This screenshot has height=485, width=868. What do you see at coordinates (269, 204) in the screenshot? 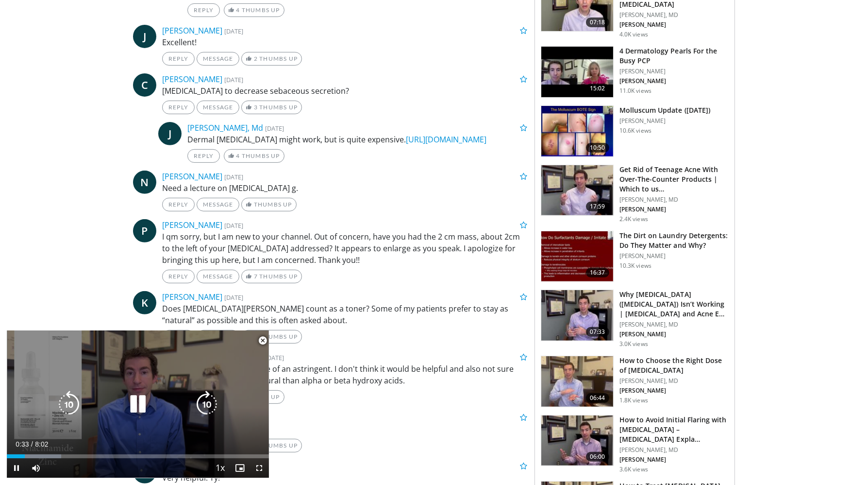
I see `a: Thumbs Up` at bounding box center [269, 204].